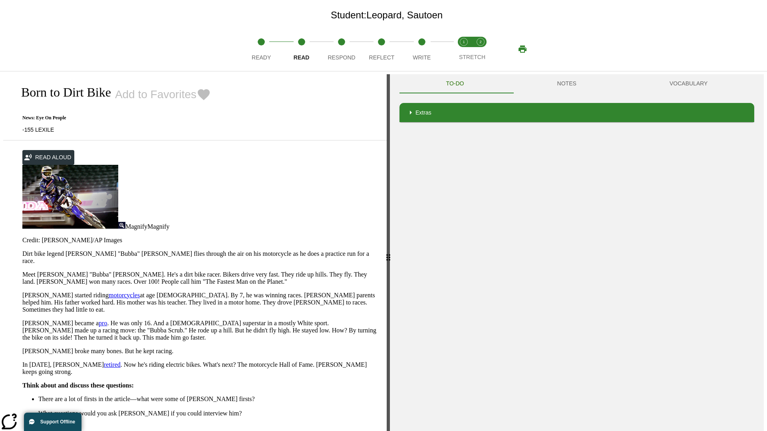  Describe the element at coordinates (577, 253) in the screenshot. I see `div: activity` at that location.